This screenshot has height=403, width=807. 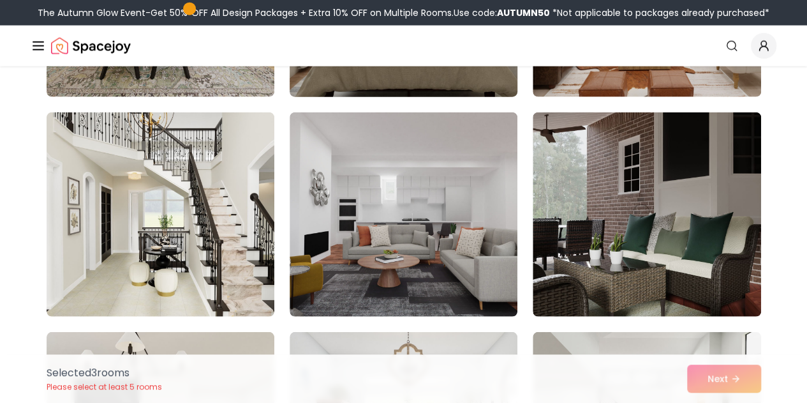 What do you see at coordinates (104, 387) in the screenshot?
I see `p: Please select at least 5 rooms` at bounding box center [104, 387].